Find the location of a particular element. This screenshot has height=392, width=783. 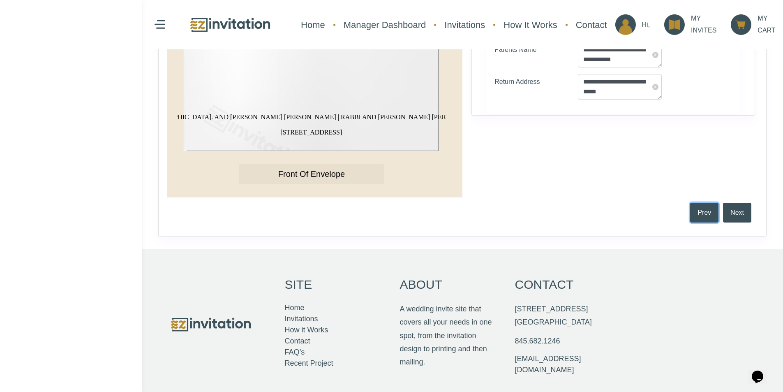

label: Return Address is located at coordinates (530, 87).